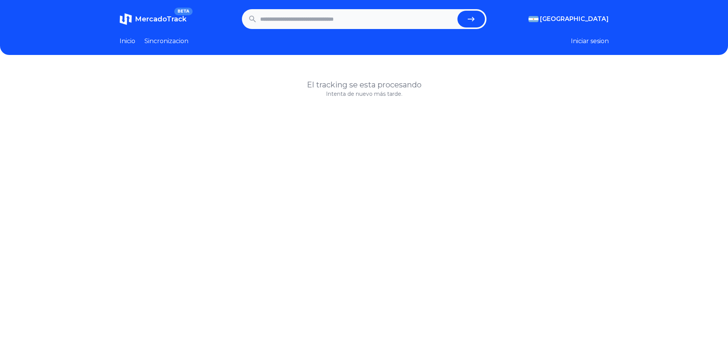 Image resolution: width=728 pixels, height=342 pixels. I want to click on a: Inicio, so click(127, 41).